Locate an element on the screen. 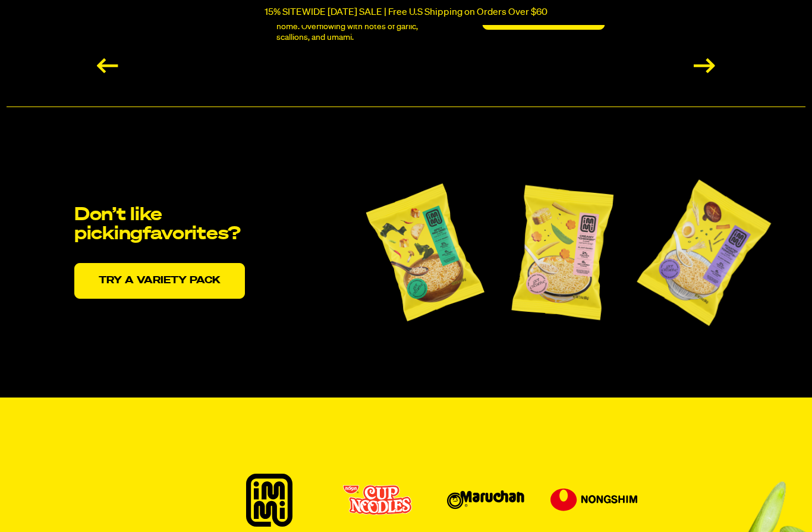 The image size is (812, 532). img: immi Spicy Red Miso is located at coordinates (424, 252).